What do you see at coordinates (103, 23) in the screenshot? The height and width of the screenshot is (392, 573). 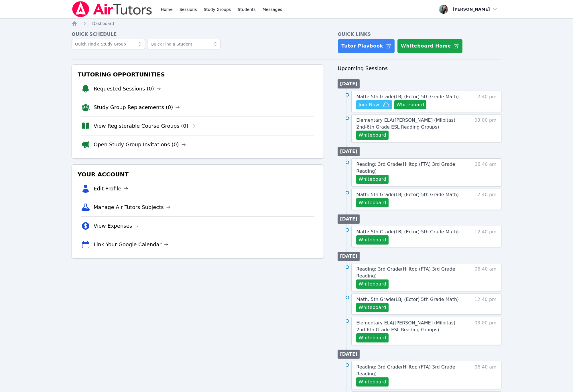 I see `a: Dashboard` at bounding box center [103, 23].